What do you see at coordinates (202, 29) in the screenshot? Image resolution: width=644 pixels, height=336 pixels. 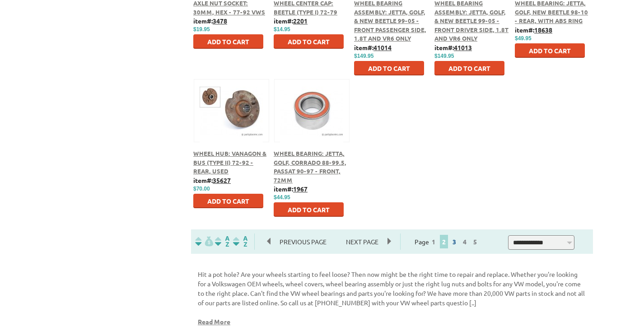 I see `span: $19.95` at bounding box center [202, 29].